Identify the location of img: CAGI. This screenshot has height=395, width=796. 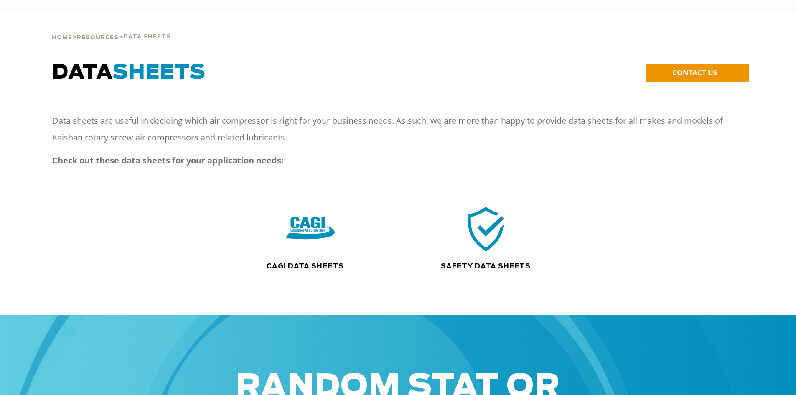
(310, 229).